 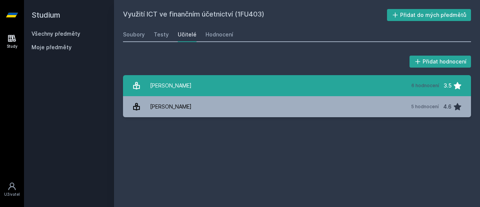 I want to click on a: Učitelé, so click(x=187, y=34).